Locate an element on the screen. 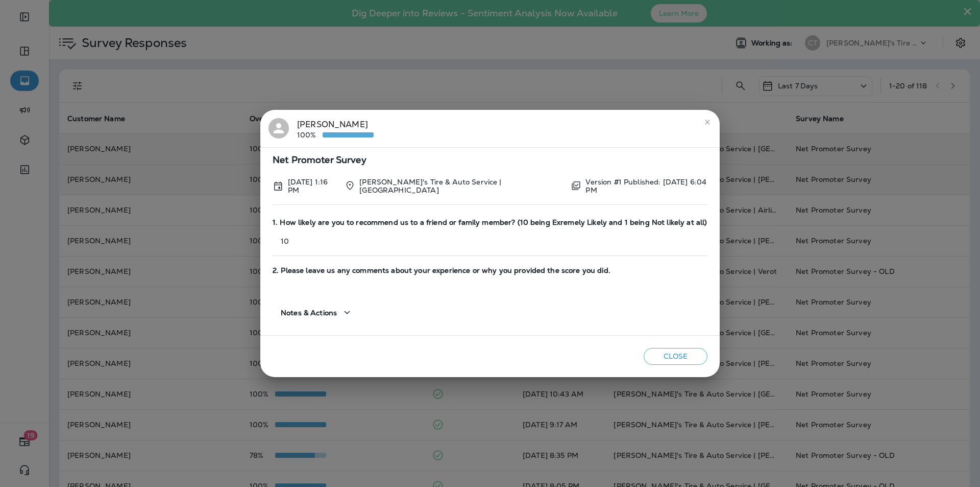  p: Sep 30, 2025 1:16 PM is located at coordinates (312, 186).